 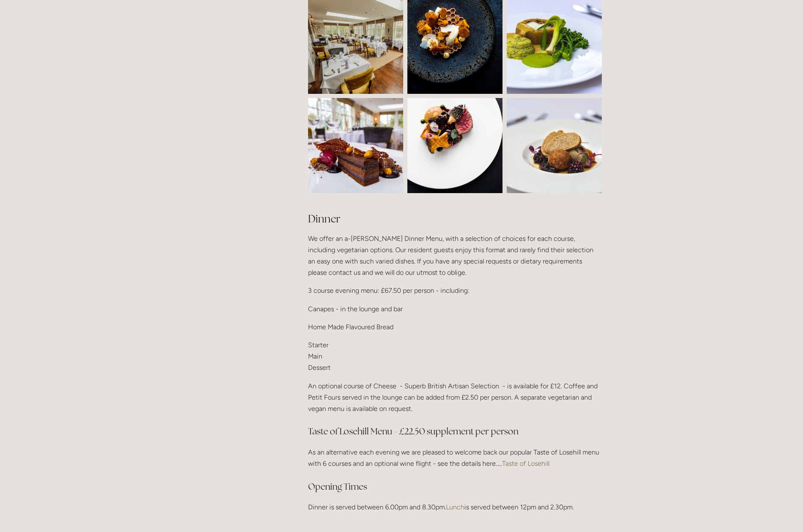 What do you see at coordinates (455, 457) in the screenshot?
I see `p: As an alternative each evening we are pleased to welcome back our popular Taste of Losehill menu ...` at bounding box center [455, 457].